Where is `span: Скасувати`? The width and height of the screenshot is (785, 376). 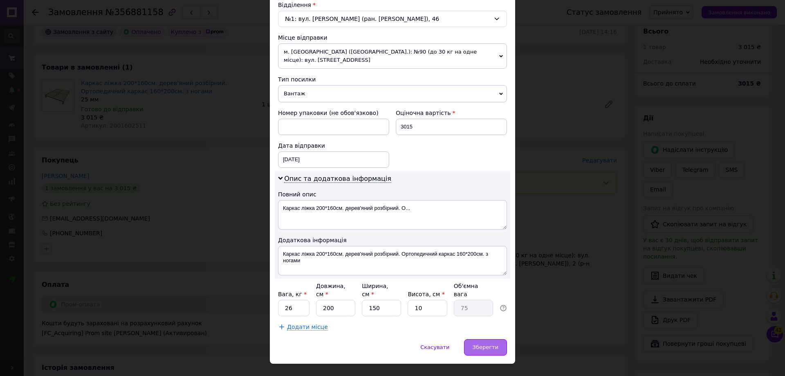 span: Скасувати is located at coordinates (435, 347).